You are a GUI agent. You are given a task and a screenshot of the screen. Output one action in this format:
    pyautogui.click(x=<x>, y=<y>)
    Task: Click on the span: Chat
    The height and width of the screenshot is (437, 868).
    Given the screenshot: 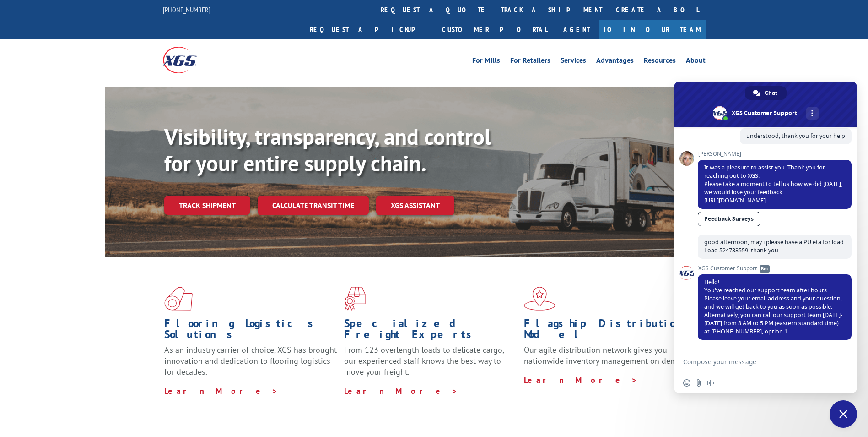 What is the action you would take?
    pyautogui.click(x=772, y=93)
    